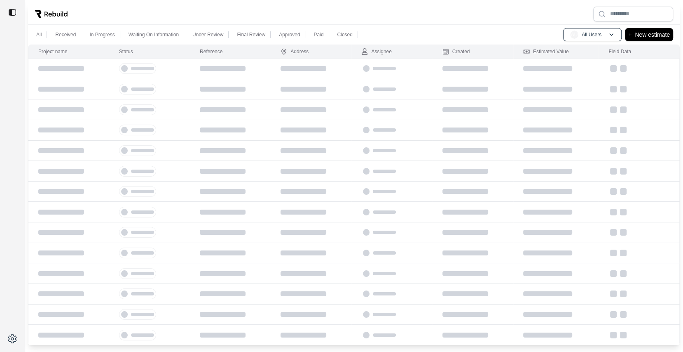  I want to click on div: Field Data, so click(620, 52).